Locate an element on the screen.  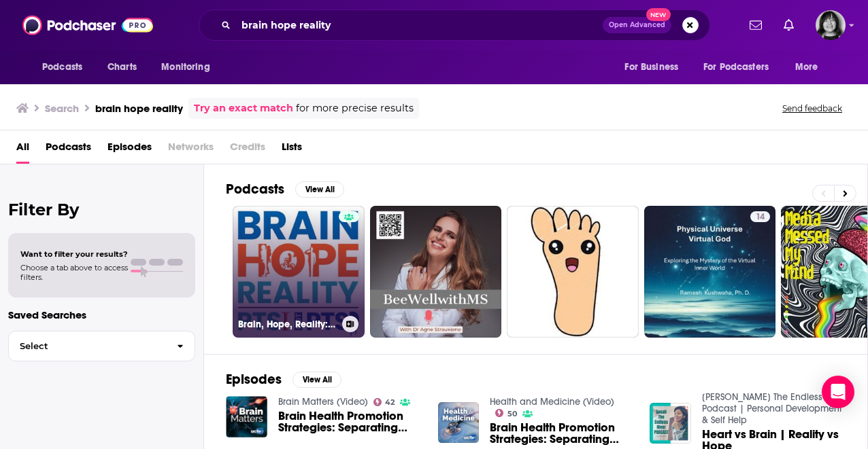
a: Health and Medicine (Video) is located at coordinates (552, 402).